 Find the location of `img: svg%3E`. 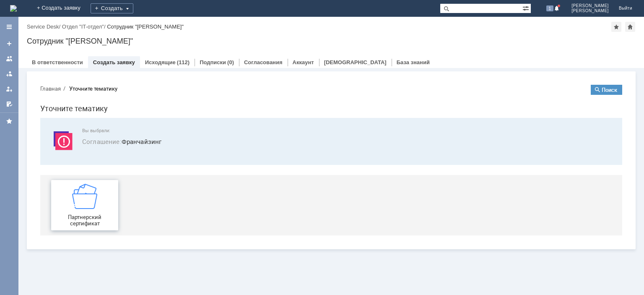

img: svg%3E is located at coordinates (30, 63).